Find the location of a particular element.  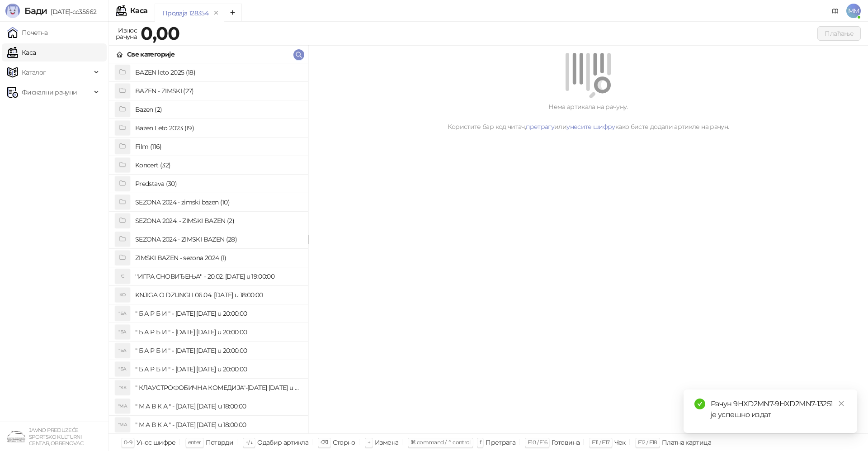

a: Close is located at coordinates (842, 403).